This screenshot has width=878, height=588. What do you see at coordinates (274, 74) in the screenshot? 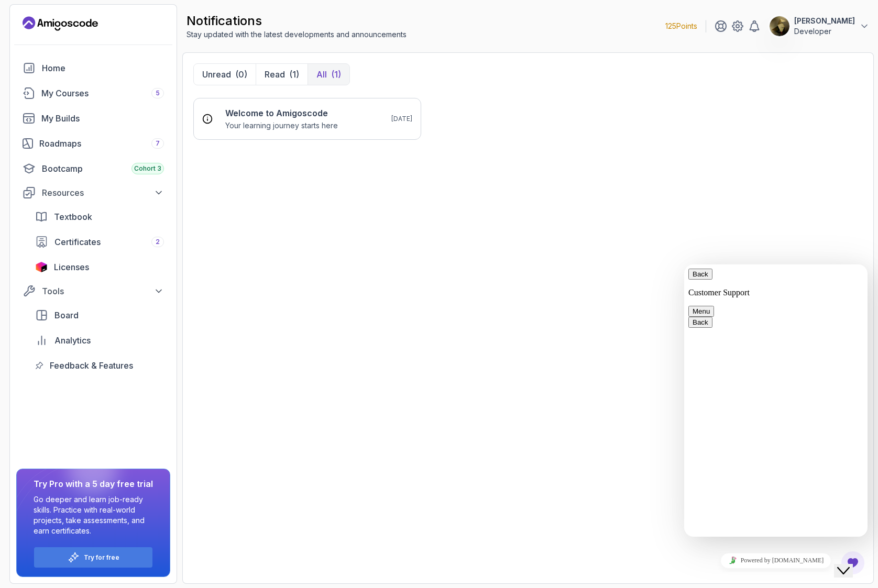
I see `p: Read` at bounding box center [274, 74].